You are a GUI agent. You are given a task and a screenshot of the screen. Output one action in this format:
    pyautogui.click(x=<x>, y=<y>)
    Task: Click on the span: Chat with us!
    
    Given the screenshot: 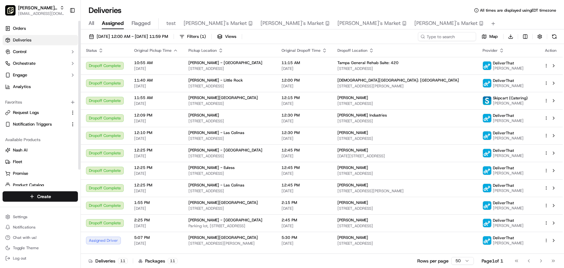 What is the action you would take?
    pyautogui.click(x=25, y=237)
    